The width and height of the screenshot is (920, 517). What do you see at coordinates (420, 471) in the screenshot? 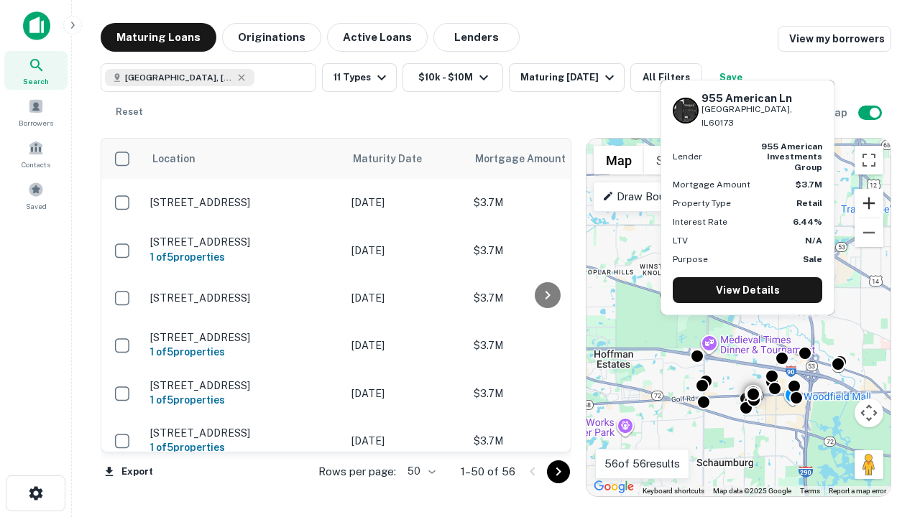
I see `div: 50` at bounding box center [420, 471].